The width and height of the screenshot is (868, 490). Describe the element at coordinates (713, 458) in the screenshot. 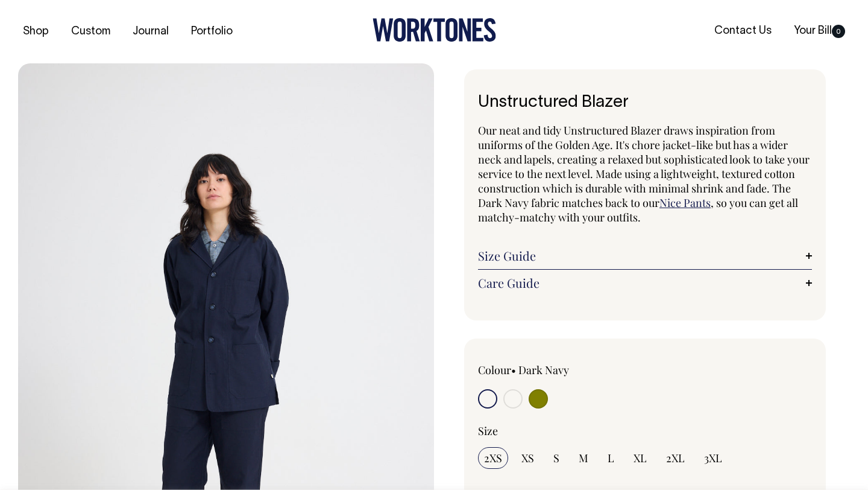

I see `span: 3XL` at that location.